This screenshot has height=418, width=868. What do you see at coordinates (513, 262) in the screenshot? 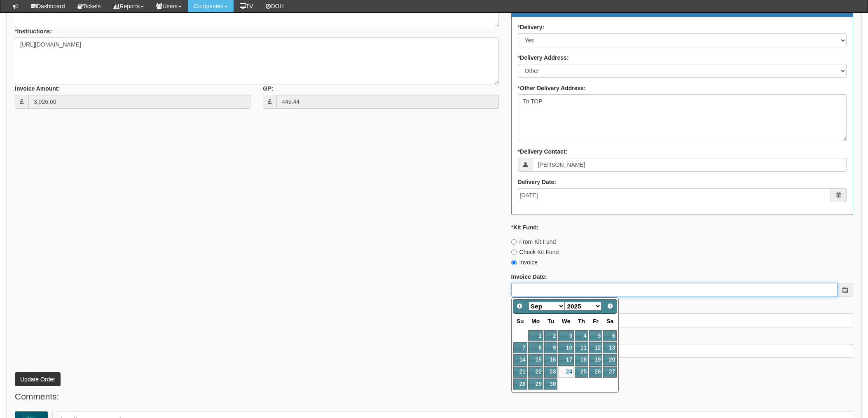
I see `input: Invoice` at bounding box center [513, 262].